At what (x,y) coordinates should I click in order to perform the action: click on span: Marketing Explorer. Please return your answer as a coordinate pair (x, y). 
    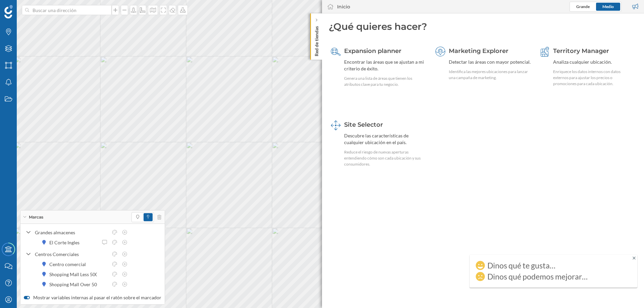
    Looking at the image, I should click on (479, 51).